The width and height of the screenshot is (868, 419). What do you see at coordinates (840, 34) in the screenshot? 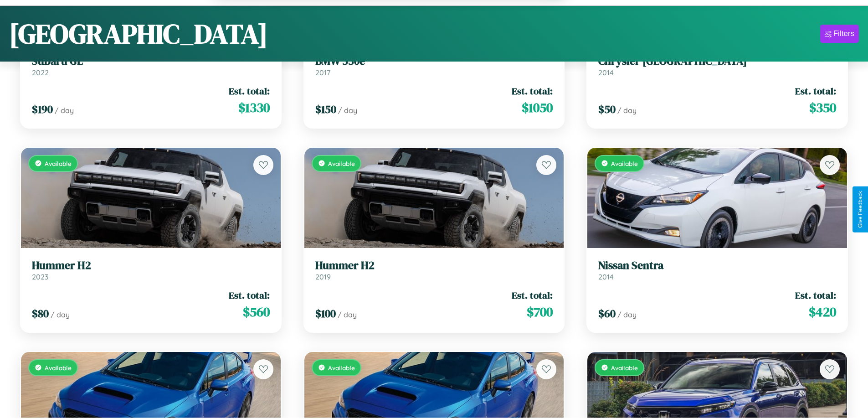
I see `button: Filters` at bounding box center [840, 34].